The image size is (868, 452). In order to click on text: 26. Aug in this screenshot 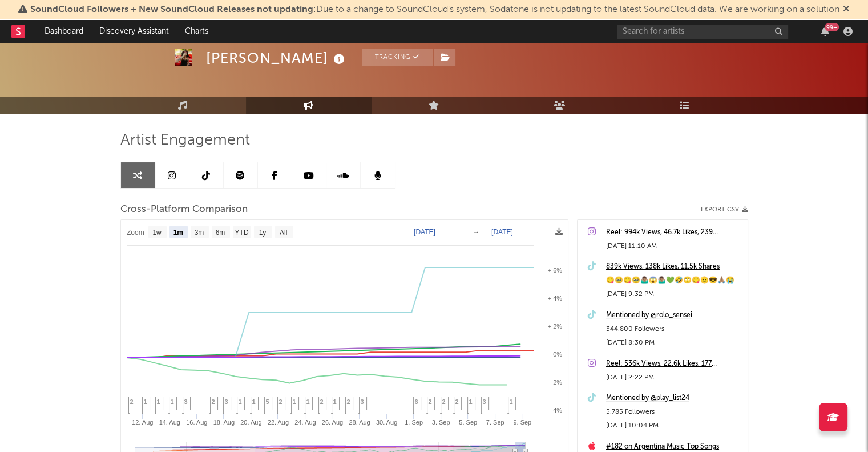, I will do `click(331, 422)`.